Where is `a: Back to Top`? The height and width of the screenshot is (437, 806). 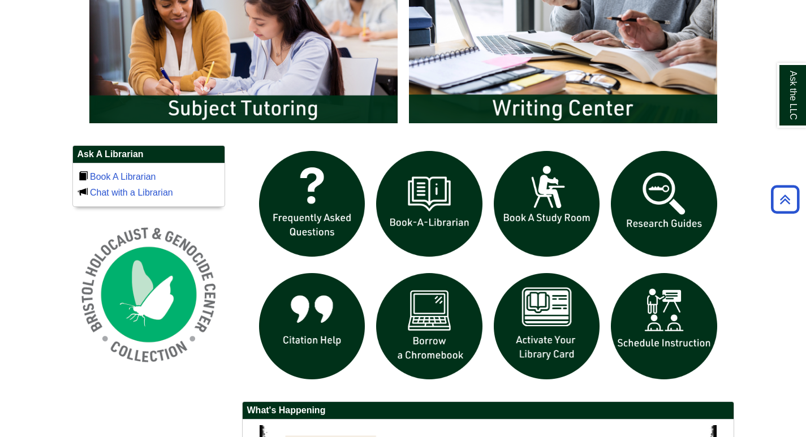
a: Back to Top is located at coordinates (786, 199).